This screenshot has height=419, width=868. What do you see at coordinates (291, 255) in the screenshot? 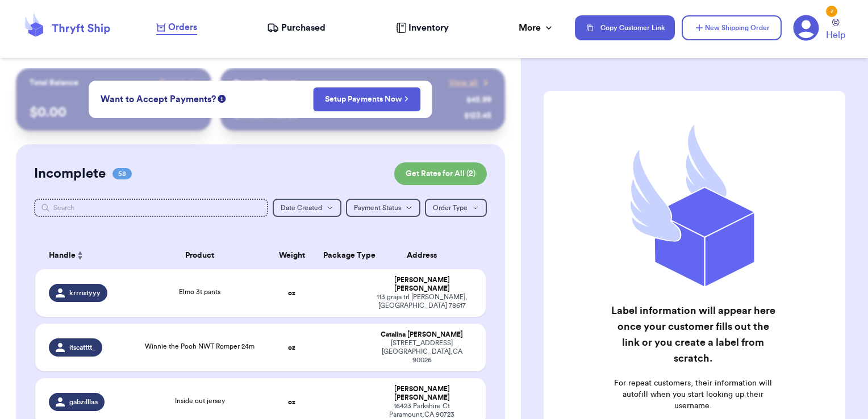
I see `th: Weight` at bounding box center [291, 255].